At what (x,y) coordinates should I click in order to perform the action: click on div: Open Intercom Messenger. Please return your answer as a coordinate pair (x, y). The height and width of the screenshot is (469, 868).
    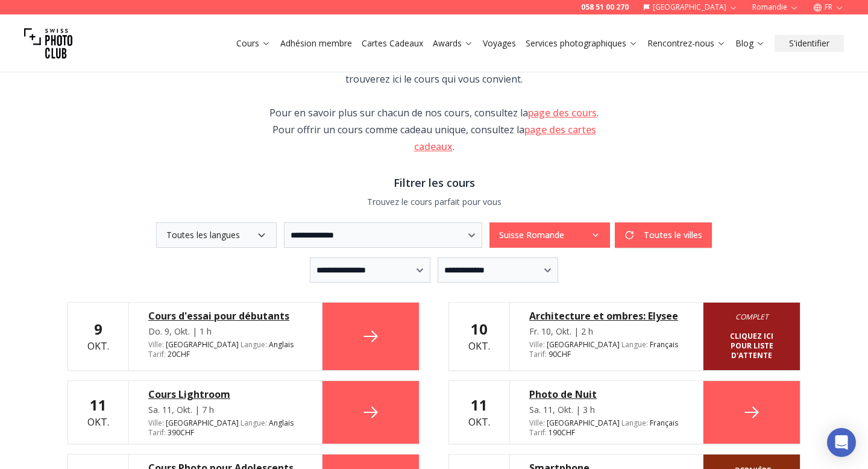
    Looking at the image, I should click on (841, 442).